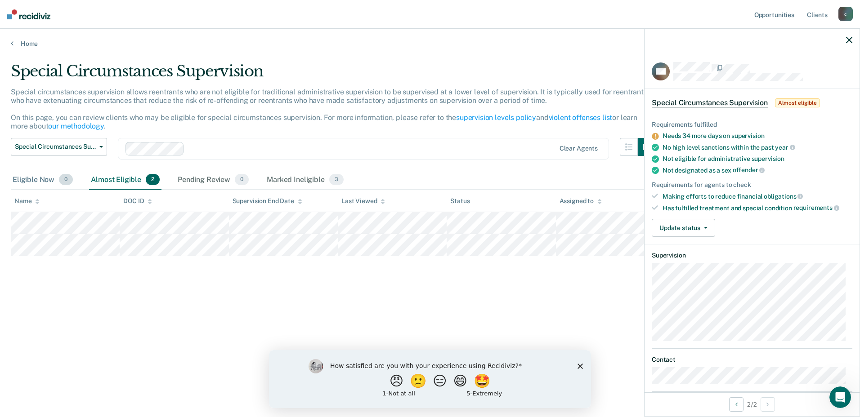 Image resolution: width=860 pixels, height=417 pixels. What do you see at coordinates (757, 197) in the screenshot?
I see `div: Making efforts to reduce financial` at bounding box center [757, 197].